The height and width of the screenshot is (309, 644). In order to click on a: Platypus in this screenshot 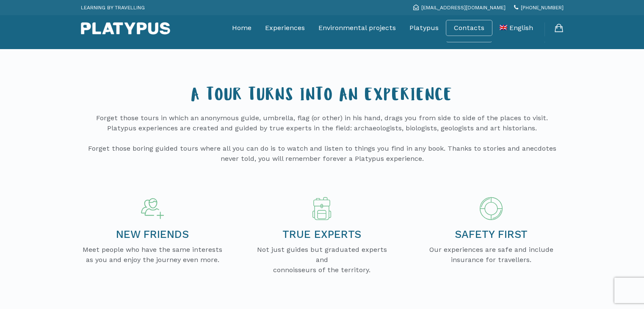, I will do `click(424, 28)`.